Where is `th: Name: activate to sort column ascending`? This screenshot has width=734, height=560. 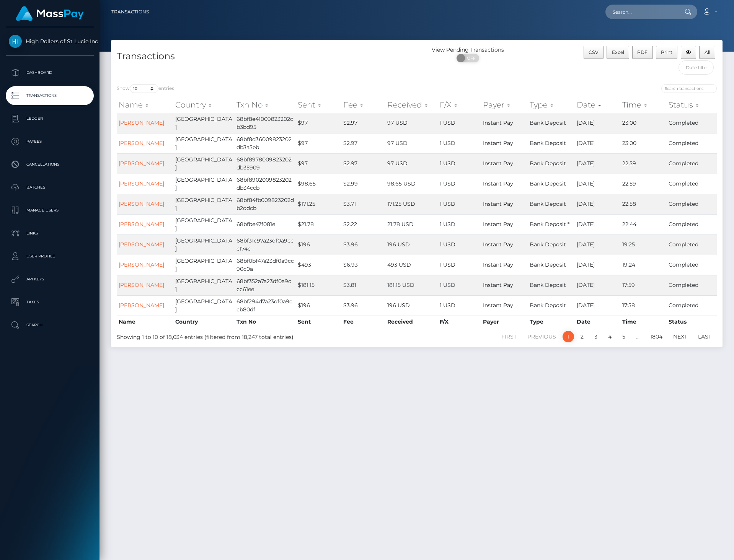 th: Name: activate to sort column ascending is located at coordinates (145, 105).